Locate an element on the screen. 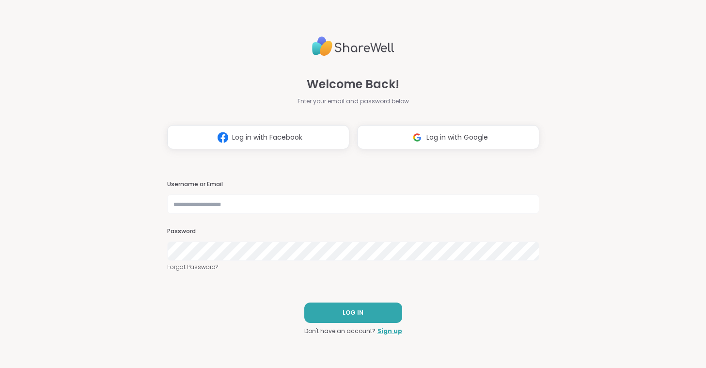 Image resolution: width=706 pixels, height=368 pixels. img: ShareWell Logo is located at coordinates (353, 46).